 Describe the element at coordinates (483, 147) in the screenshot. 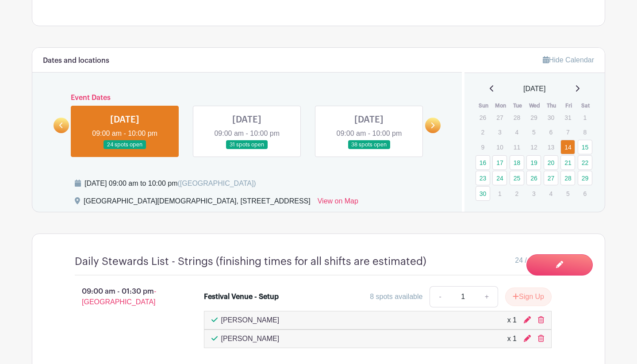

I see `p: 9` at that location.